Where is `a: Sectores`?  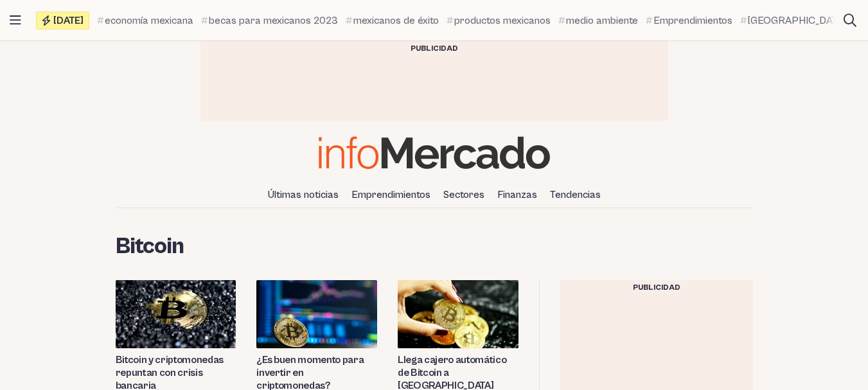 a: Sectores is located at coordinates (464, 195).